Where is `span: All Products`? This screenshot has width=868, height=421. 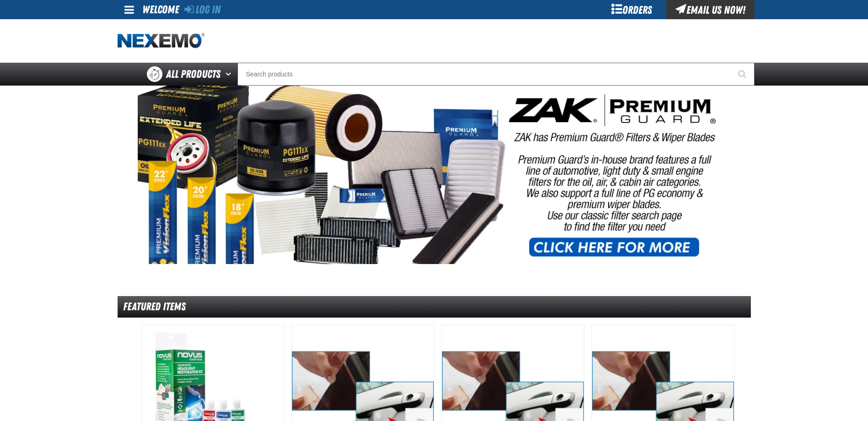
span: All Products is located at coordinates (193, 74).